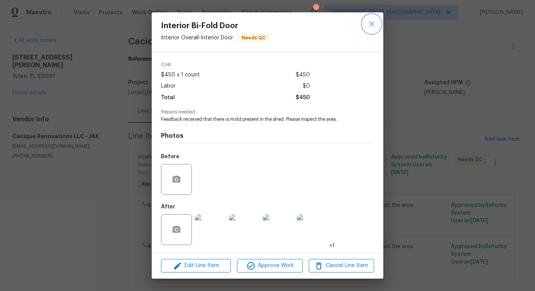  Describe the element at coordinates (341, 265) in the screenshot. I see `span: Cancel Line Item` at that location.